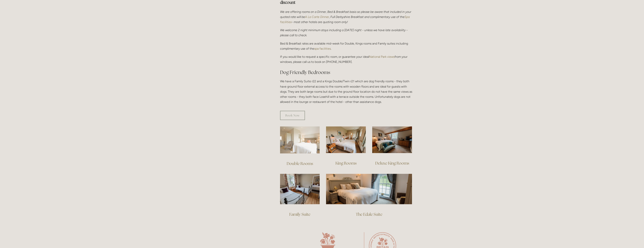  Describe the element at coordinates (300, 140) in the screenshot. I see `img: Double Room view, Losehill Hotel` at that location.